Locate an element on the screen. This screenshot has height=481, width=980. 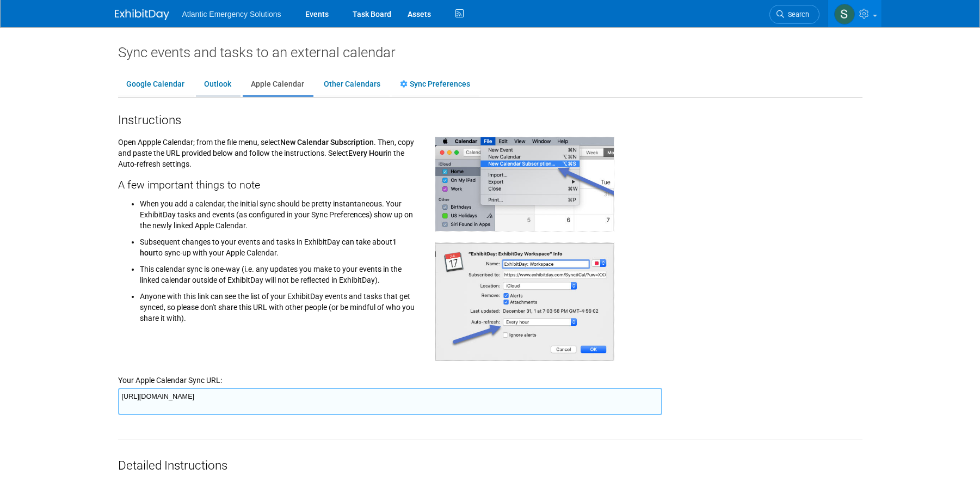
a: Sync Preferences is located at coordinates (435, 84).